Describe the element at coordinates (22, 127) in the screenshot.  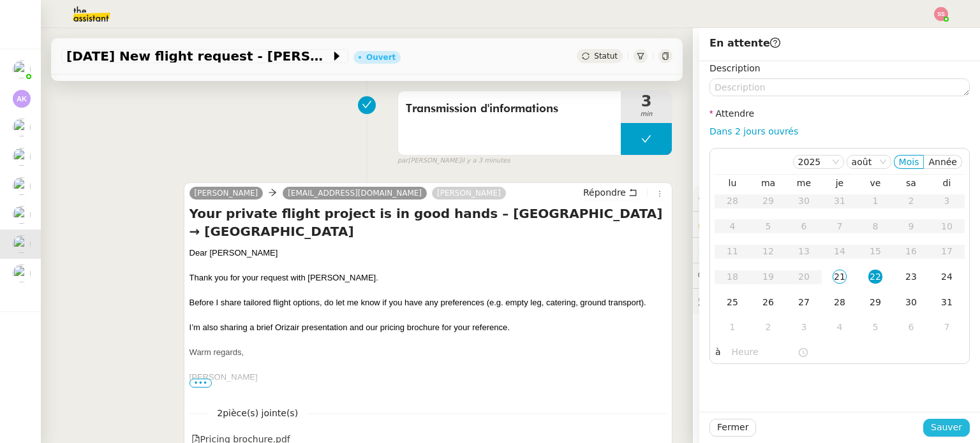
I see `img: users%2FCk7ZD5ubFNWivK6gJdIkoi2SB5d2%2Favatar%2F3f84dbb7-4157-4842-a987-fca65a8b7a9a` at that location.